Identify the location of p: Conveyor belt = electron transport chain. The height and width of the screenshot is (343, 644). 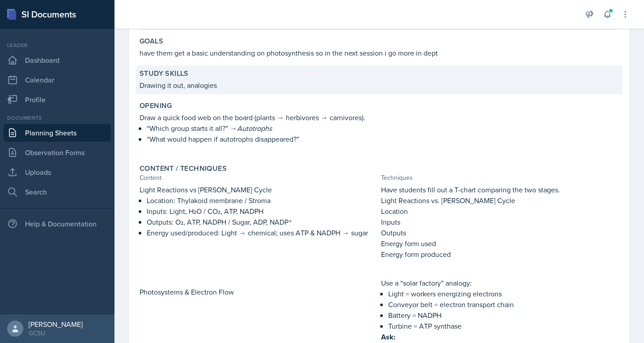
(504, 304).